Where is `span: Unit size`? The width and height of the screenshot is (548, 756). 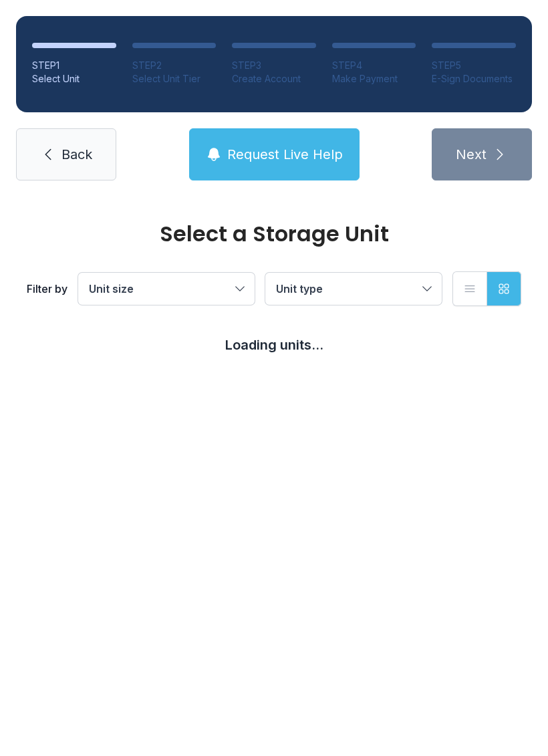
span: Unit size is located at coordinates (111, 289).